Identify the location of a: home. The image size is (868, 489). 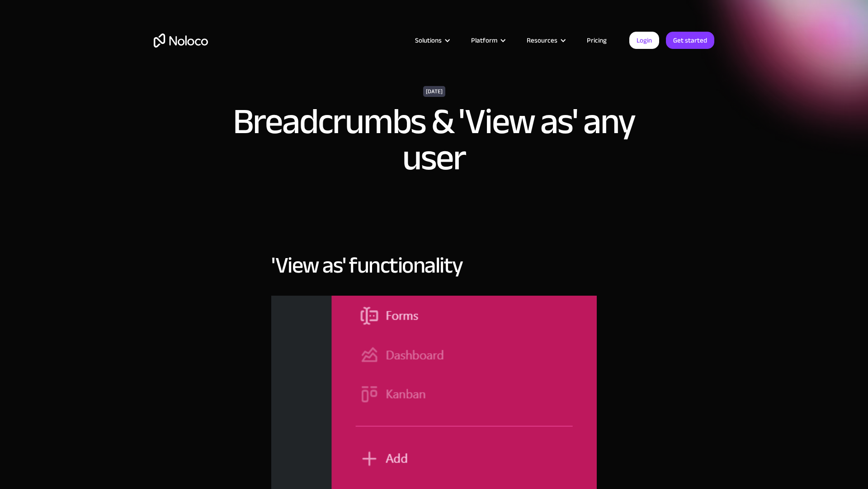
(181, 40).